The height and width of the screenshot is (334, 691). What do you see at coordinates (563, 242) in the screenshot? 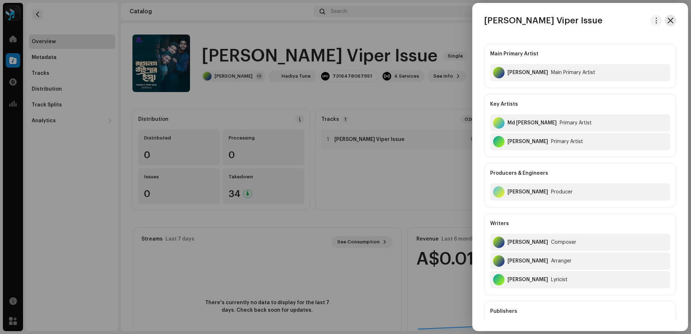
I see `div: Composer` at bounding box center [563, 242].